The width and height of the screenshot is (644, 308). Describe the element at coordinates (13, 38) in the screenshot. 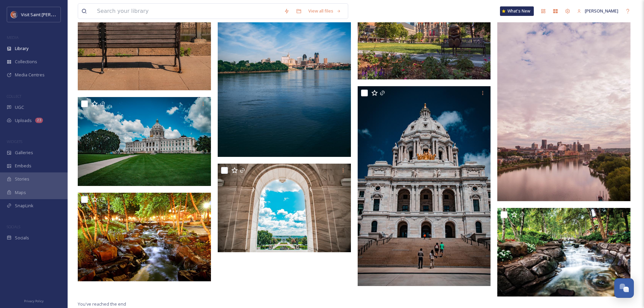

I see `span: MEDIA` at that location.